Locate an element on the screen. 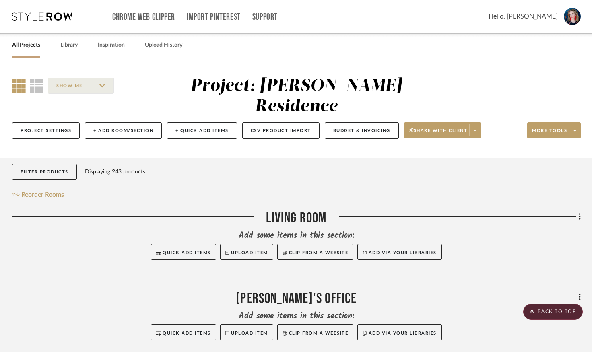 The image size is (592, 352). button: + Add Room/Section is located at coordinates (123, 130).